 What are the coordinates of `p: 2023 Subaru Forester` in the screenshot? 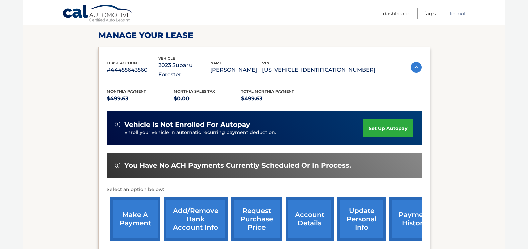 It's located at (184, 70).